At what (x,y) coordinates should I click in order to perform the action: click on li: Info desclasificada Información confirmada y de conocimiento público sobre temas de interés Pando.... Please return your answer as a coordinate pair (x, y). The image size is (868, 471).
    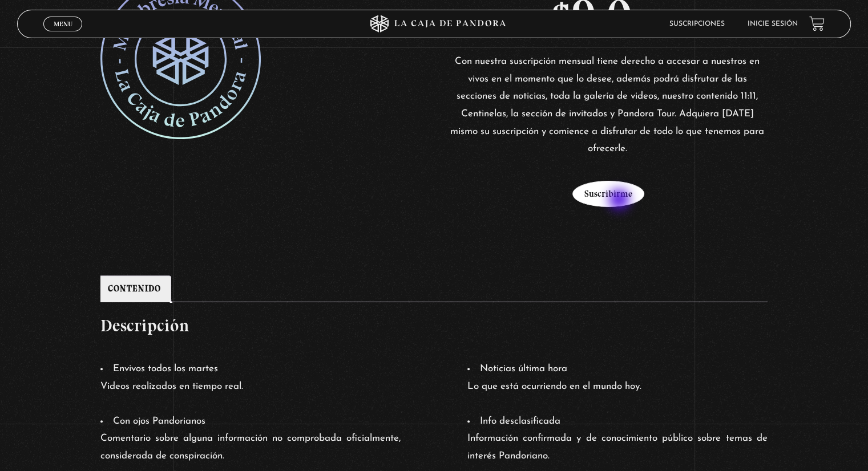
    Looking at the image, I should click on (617, 439).